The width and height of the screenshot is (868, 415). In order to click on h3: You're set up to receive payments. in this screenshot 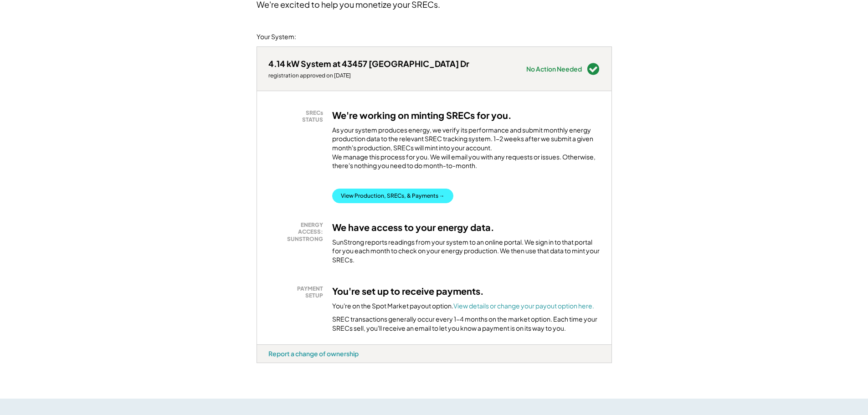, I will do `click(408, 291)`.